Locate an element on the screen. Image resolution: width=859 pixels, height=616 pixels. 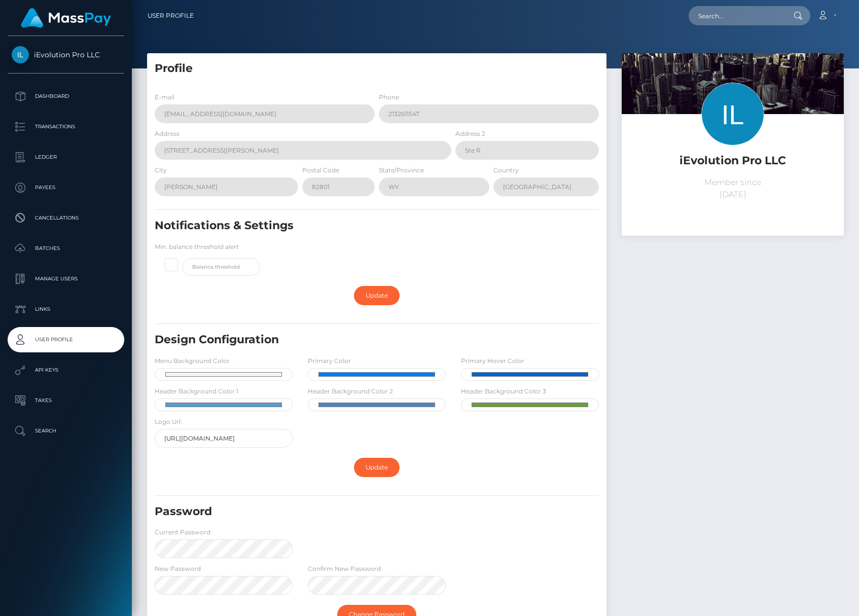
p: Cancellations is located at coordinates (66, 218).